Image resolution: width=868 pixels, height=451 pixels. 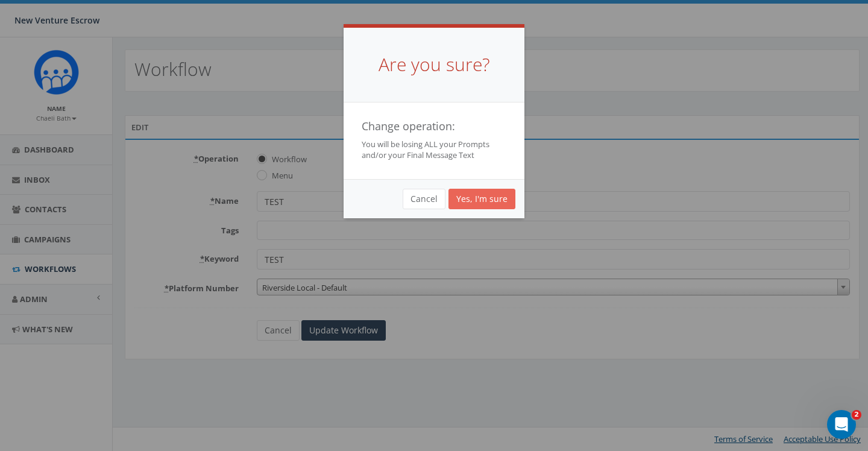 I want to click on p: You will be losing ALL your Prompts and/or your Final Message Text, so click(x=434, y=150).